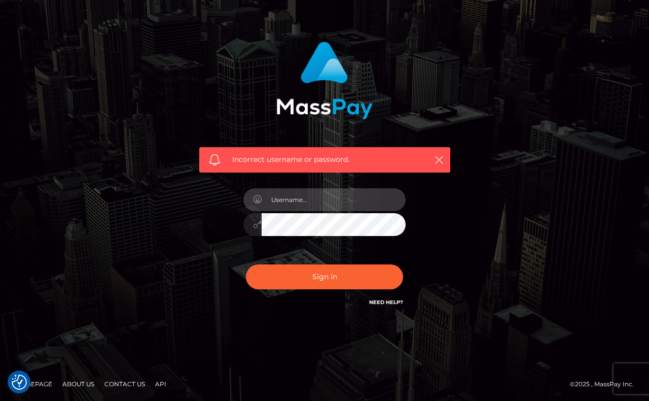  What do you see at coordinates (386, 302) in the screenshot?
I see `a: Need Help?` at bounding box center [386, 302].